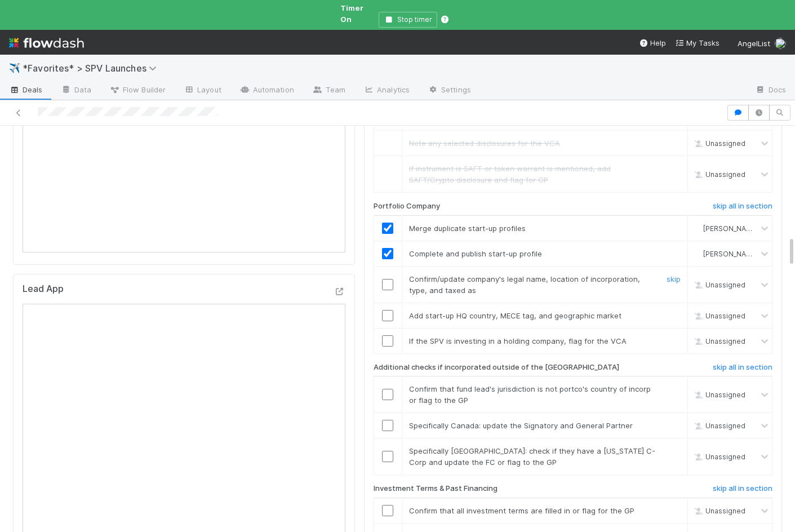 The height and width of the screenshot is (532, 795). Describe the element at coordinates (267, 90) in the screenshot. I see `a: Automation` at that location.